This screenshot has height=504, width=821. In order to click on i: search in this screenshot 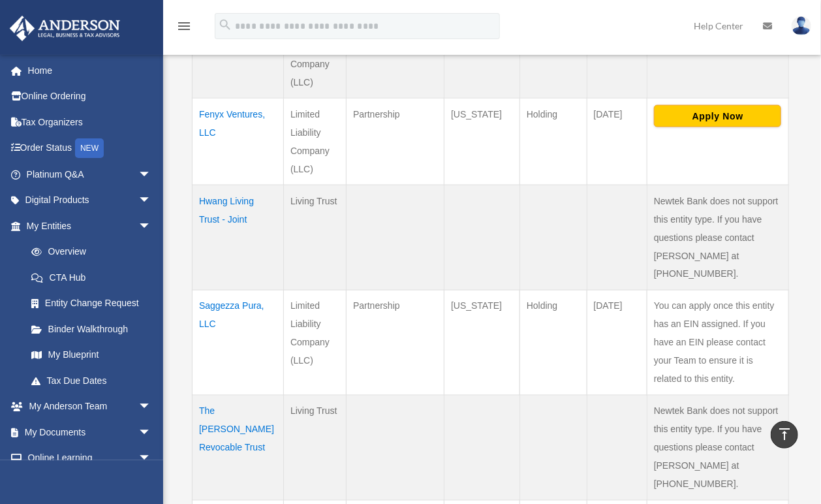, I will do `click(225, 25)`.